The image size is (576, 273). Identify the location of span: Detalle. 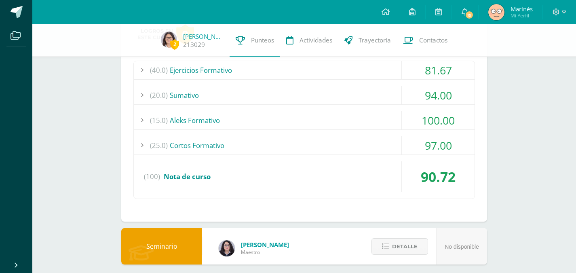
(404, 246).